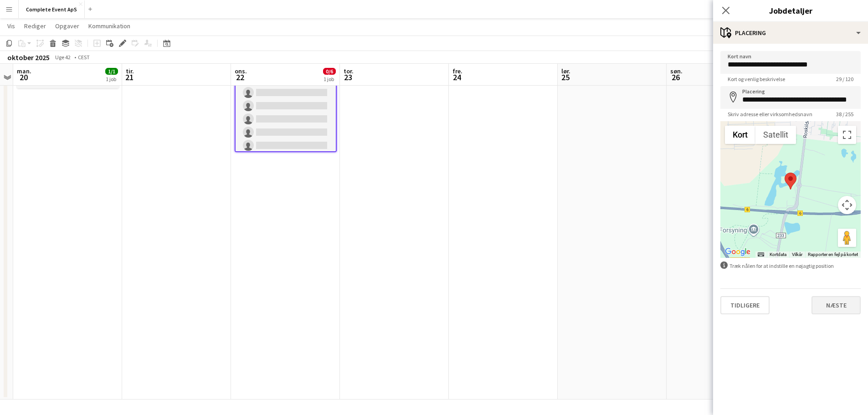 This screenshot has height=415, width=868. What do you see at coordinates (790, 33) in the screenshot?
I see `div: Placering` at bounding box center [790, 33].